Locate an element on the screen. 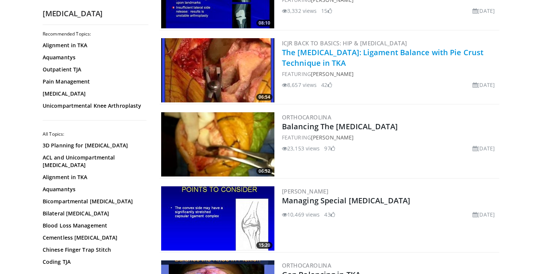 Image resolution: width=542 pixels, height=274 pixels. li: 15 is located at coordinates (327, 11).